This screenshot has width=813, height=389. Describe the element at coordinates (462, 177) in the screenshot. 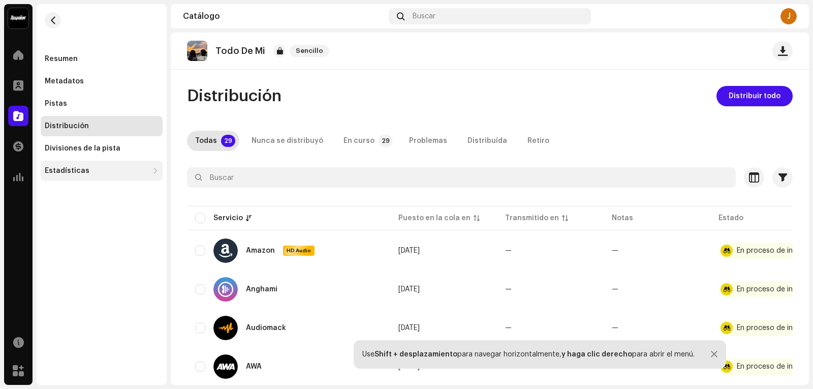

I see `input: Buscar` at that location.